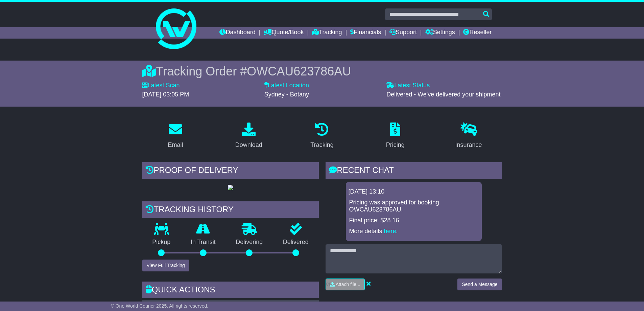 This screenshot has height=311, width=644. I want to click on button: View Full Tracking, so click(166, 265).